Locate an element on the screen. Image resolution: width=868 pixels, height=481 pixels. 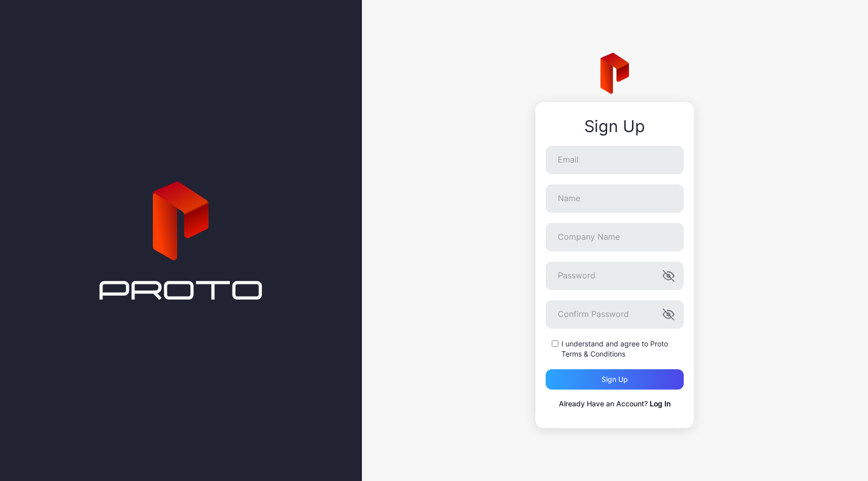
button: Sign up is located at coordinates (615, 379).